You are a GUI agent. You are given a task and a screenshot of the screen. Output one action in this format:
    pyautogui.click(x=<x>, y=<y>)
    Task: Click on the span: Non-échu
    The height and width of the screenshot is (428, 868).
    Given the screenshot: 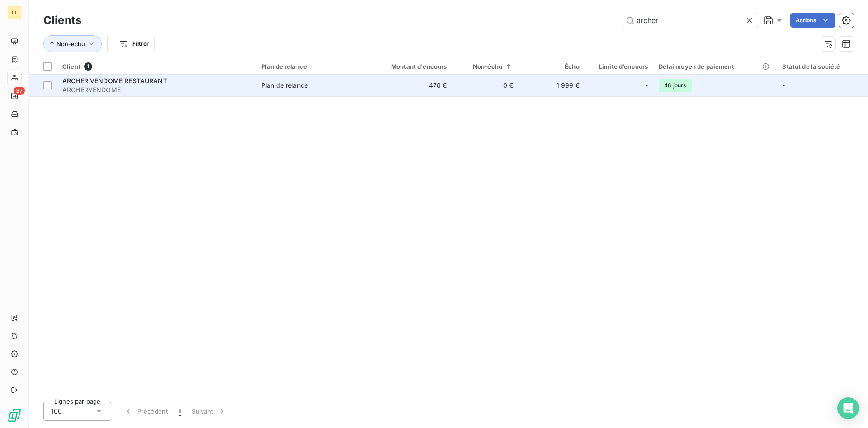 What is the action you would take?
    pyautogui.click(x=70, y=44)
    